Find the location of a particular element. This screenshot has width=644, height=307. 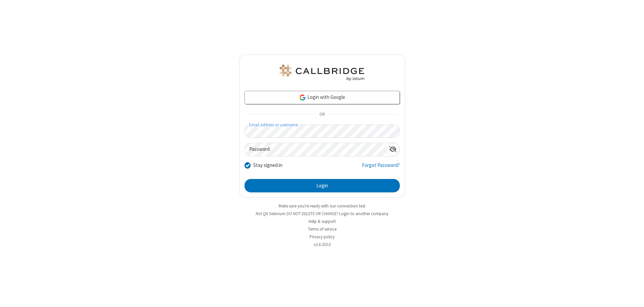

a: Privacy policy is located at coordinates (322, 237).